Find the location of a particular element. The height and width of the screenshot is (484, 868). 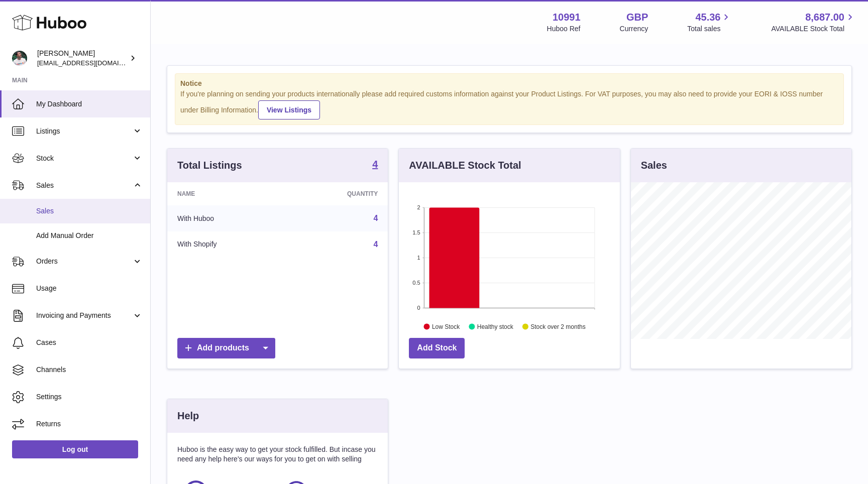

strong: GBP is located at coordinates (637, 17).